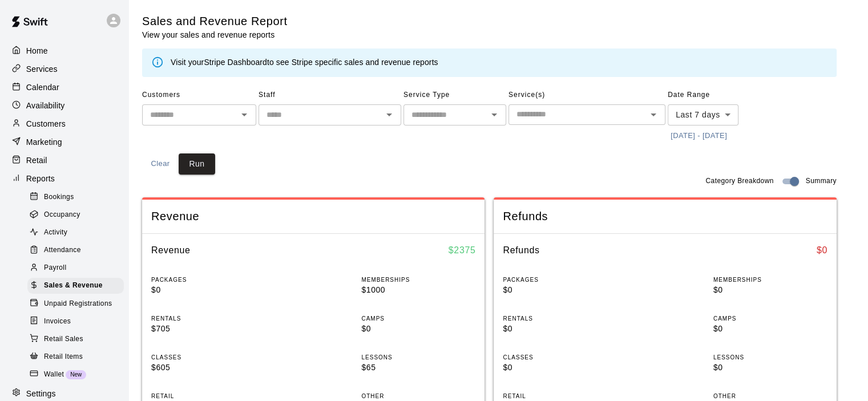 The image size is (868, 401). I want to click on p: Marketing, so click(44, 142).